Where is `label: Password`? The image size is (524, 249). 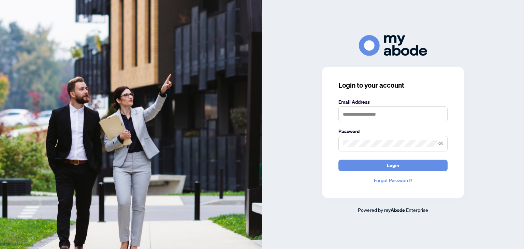 label: Password is located at coordinates (393, 131).